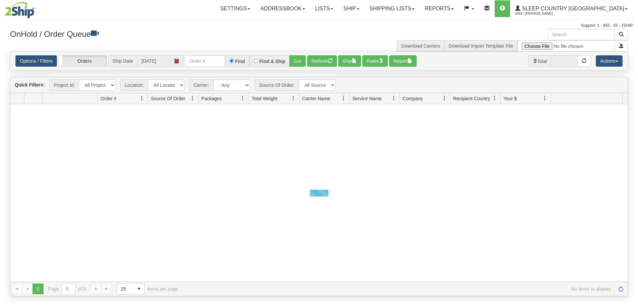  Describe the element at coordinates (545, 98) in the screenshot. I see `a: Your $ filter column settings` at that location.